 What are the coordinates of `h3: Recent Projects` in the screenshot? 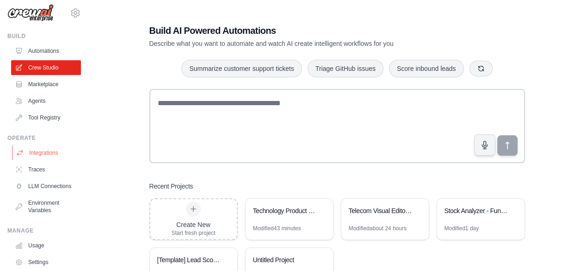 It's located at (171, 186).